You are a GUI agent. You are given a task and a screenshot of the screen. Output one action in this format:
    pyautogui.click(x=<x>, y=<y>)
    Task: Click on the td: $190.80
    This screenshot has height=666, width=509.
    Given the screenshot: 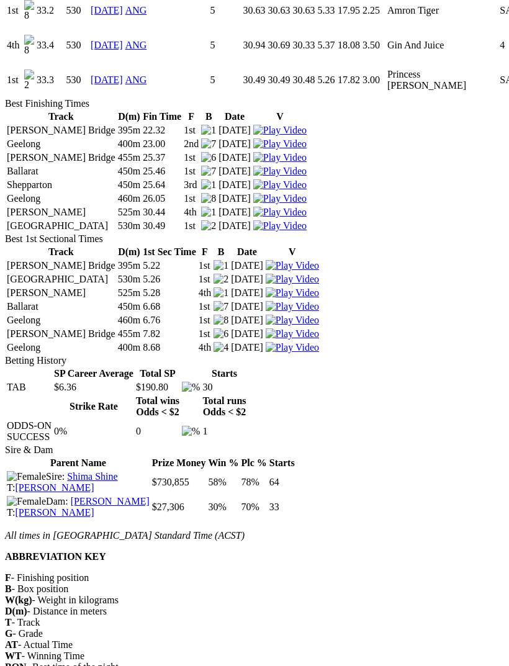 What is the action you would take?
    pyautogui.click(x=158, y=388)
    